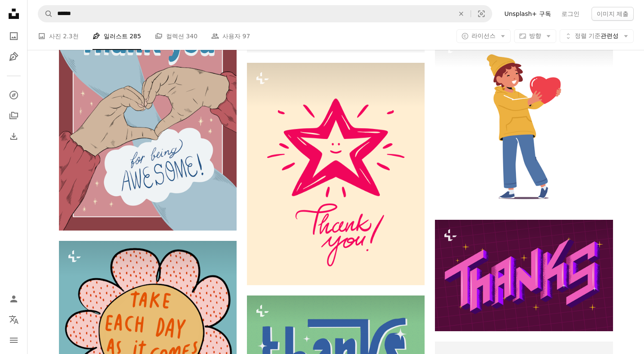 This screenshot has width=644, height=354. What do you see at coordinates (336, 174) in the screenshot?
I see `a: 별과 고맙다는 말이 적힌 감사 카드` at bounding box center [336, 174].